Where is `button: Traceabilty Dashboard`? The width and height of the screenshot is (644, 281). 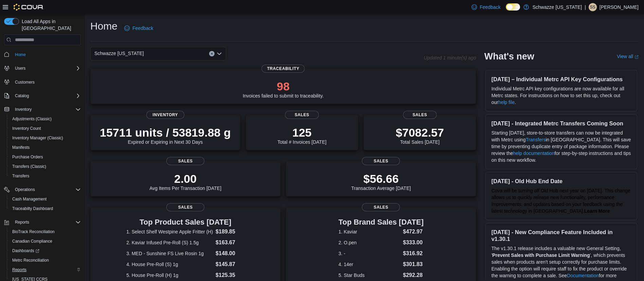
button: Traceabilty Dashboard is located at coordinates (45, 209).